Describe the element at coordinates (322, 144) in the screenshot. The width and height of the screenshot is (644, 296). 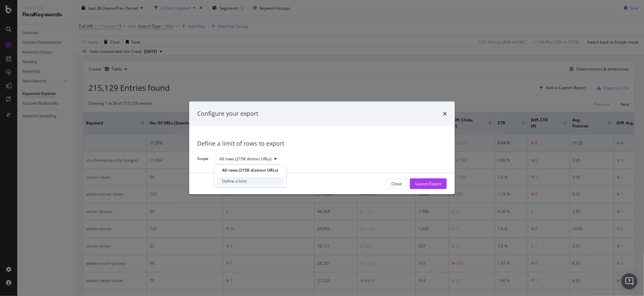
I see `div: Define a limit of rows to export` at that location.